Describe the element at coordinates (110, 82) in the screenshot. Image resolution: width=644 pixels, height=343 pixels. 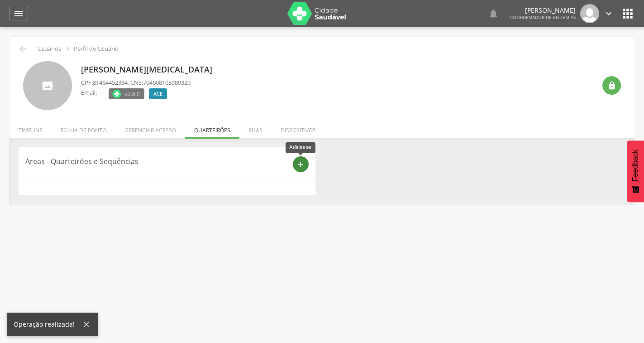
I see `span: 81464452334` at that location.